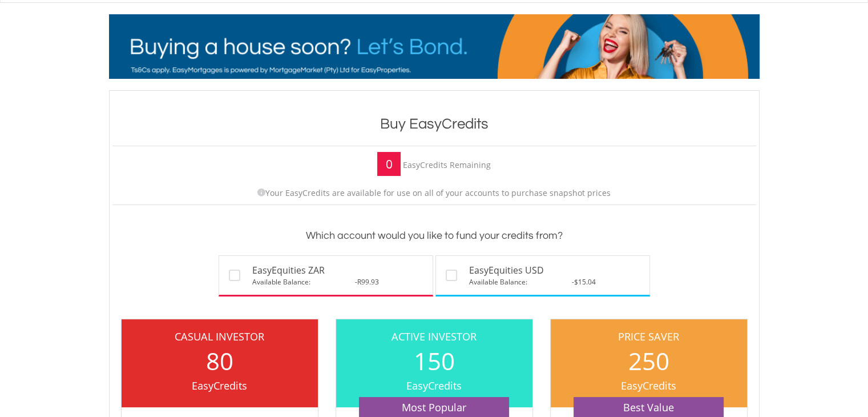 The image size is (868, 417). I want to click on div: 250, so click(649, 361).